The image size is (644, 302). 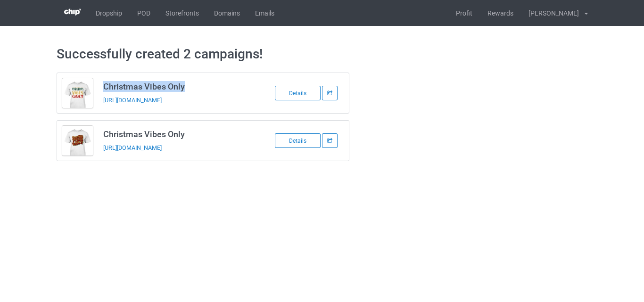 What do you see at coordinates (72, 12) in the screenshot?
I see `img: 3d383065fc803cdd16c62507c020ddf8.png` at bounding box center [72, 12].